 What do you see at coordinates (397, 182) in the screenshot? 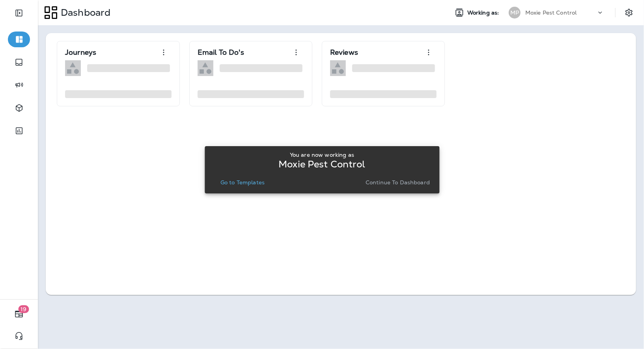
I see `button: Continue to Dashboard` at bounding box center [397, 182].